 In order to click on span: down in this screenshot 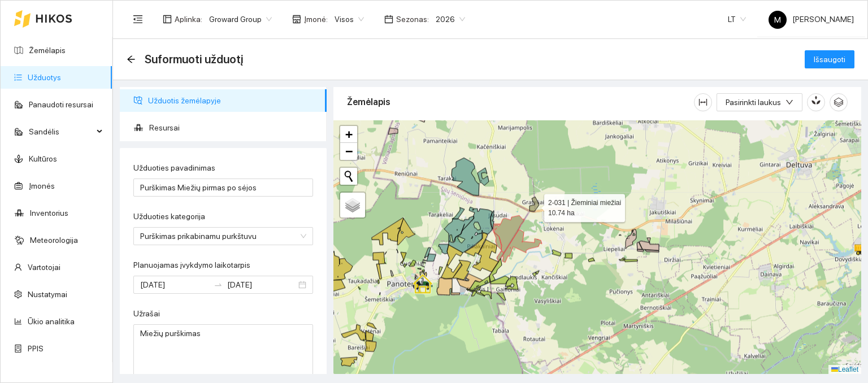, I will do `click(789, 103)`.